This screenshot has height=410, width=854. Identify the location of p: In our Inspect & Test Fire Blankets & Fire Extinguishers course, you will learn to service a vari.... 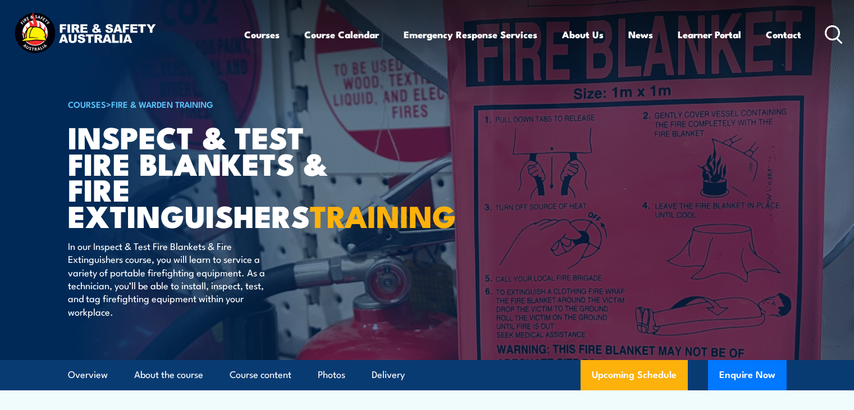
(170, 278).